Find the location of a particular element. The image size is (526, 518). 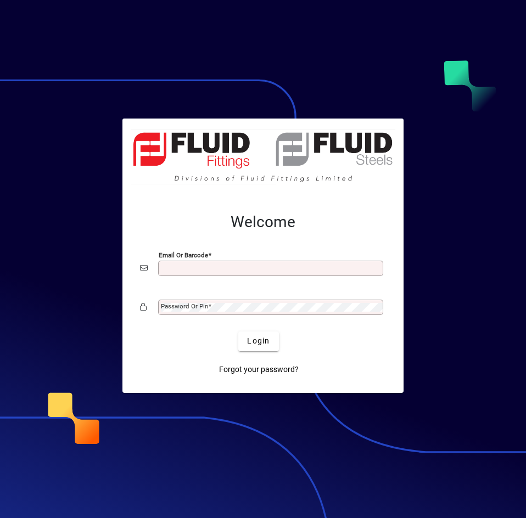

span: Login is located at coordinates (258, 341).